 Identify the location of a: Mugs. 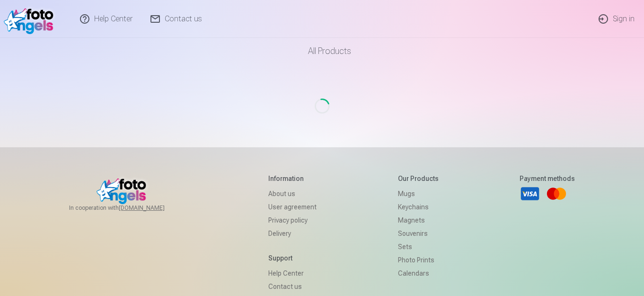
(418, 194).